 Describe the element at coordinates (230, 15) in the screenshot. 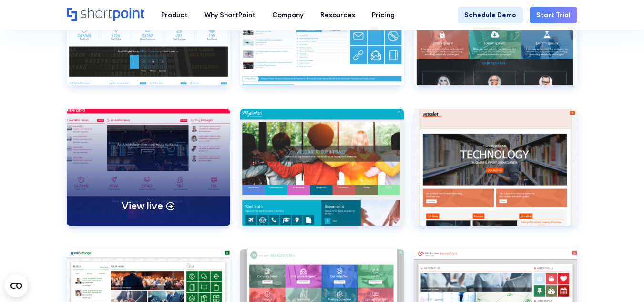

I see `div: Why ShortPoint` at that location.